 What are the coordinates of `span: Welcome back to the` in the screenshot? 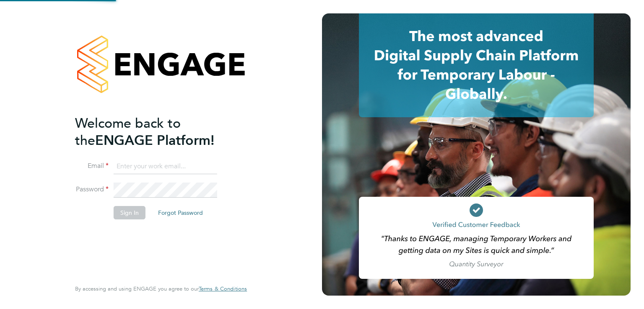 It's located at (128, 132).